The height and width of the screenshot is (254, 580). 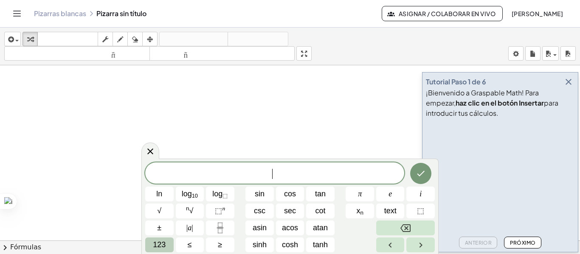 I want to click on font: deshacer, so click(x=194, y=39).